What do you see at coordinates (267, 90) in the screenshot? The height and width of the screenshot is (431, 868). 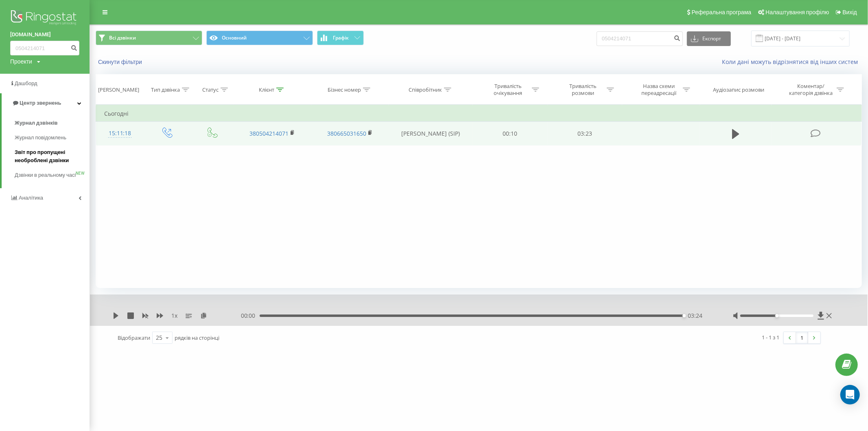 I see `div: Клієнт` at bounding box center [267, 90].